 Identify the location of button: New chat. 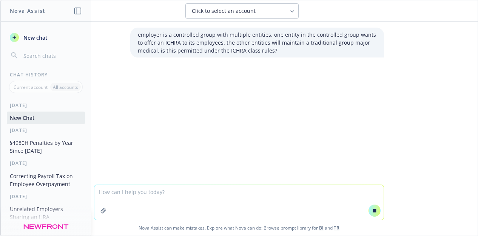
(46, 37).